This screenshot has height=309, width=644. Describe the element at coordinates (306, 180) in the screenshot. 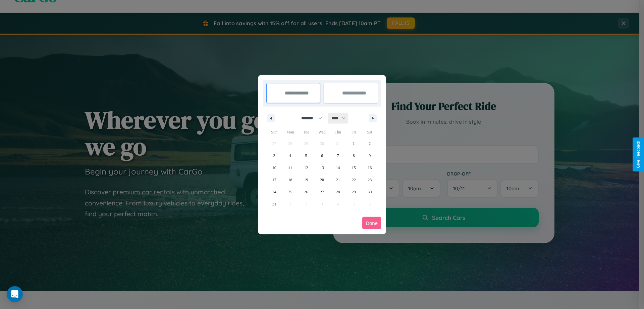

I see `span: 19` at that location.